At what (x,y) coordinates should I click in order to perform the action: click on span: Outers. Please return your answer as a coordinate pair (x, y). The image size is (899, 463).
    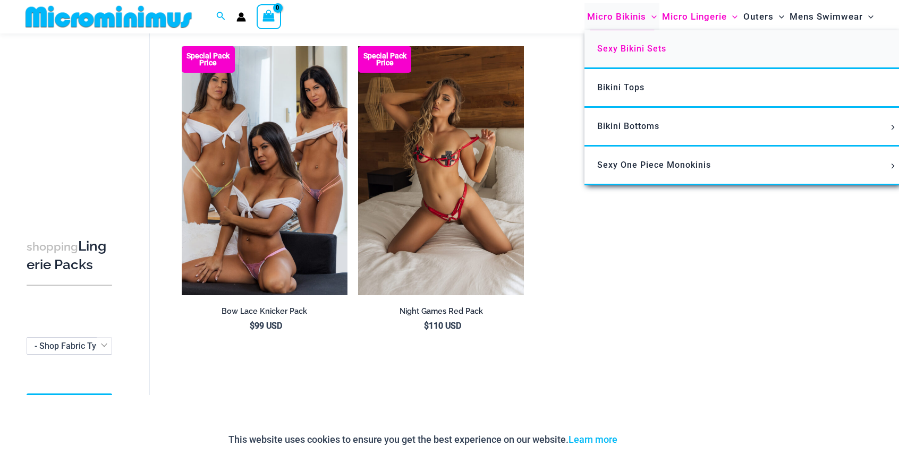
    Looking at the image, I should click on (758, 16).